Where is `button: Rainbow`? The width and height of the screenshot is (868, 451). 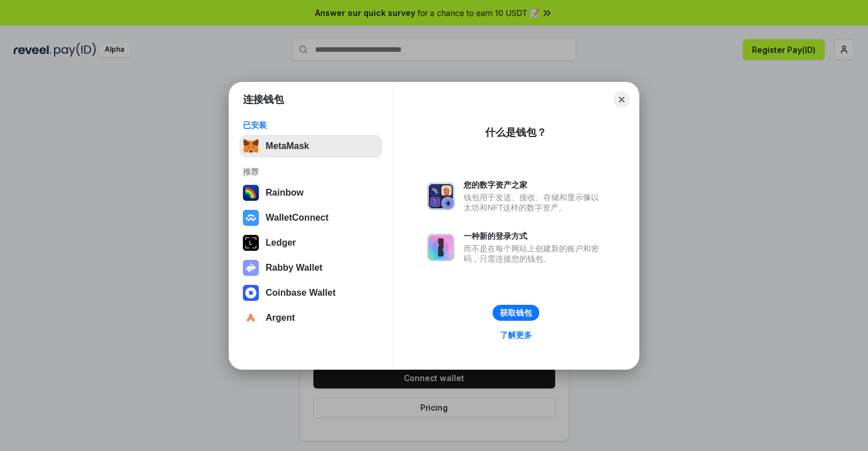
button: Rainbow is located at coordinates (310, 193).